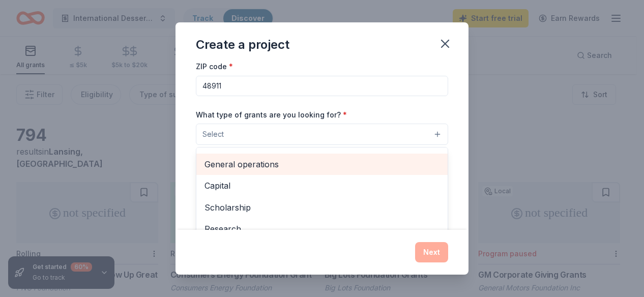 This screenshot has width=644, height=297. What do you see at coordinates (322, 208) in the screenshot?
I see `div: Select` at bounding box center [322, 208].